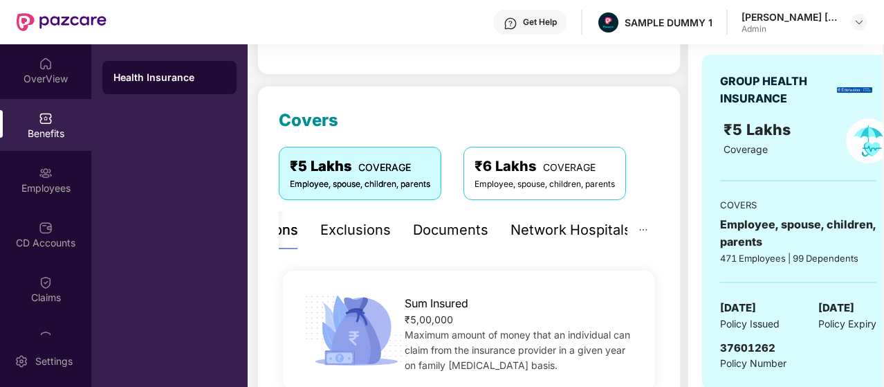 The height and width of the screenshot is (387, 884). I want to click on img: svg+xml;base64,PHN2ZyBpZD0iSGVscC0zMngzMiIgeG1sbnM9Imh0dHA6Ly93d3cudzMub3JnLzIwMDAvc3ZnIiB3aWR0aD..., so click(510, 24).